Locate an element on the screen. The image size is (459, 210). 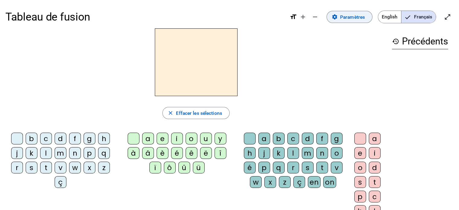
div: en is located at coordinates (314, 182).